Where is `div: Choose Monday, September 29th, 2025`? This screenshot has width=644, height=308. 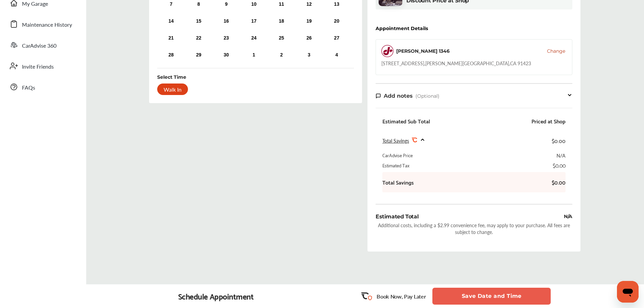 div: Choose Monday, September 29th, 2025 is located at coordinates (199, 55).